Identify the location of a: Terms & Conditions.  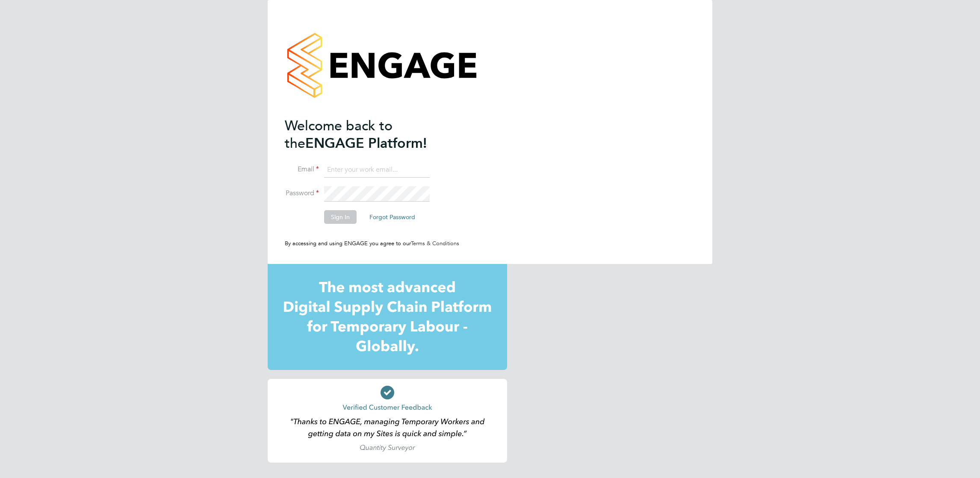
(435, 243).